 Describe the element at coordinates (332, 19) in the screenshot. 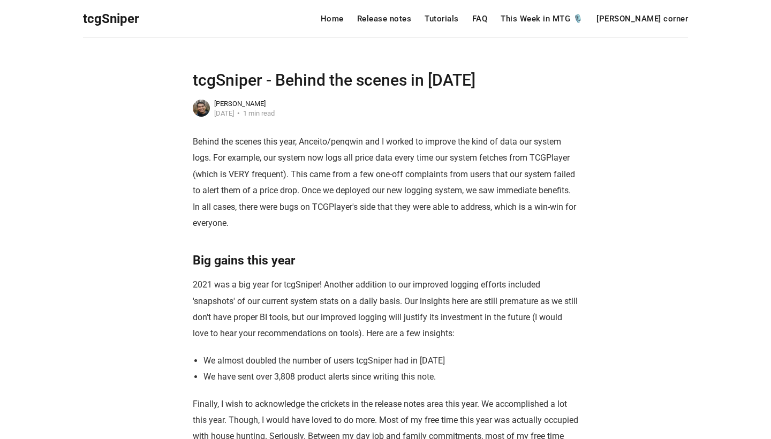

I see `a: Home` at that location.